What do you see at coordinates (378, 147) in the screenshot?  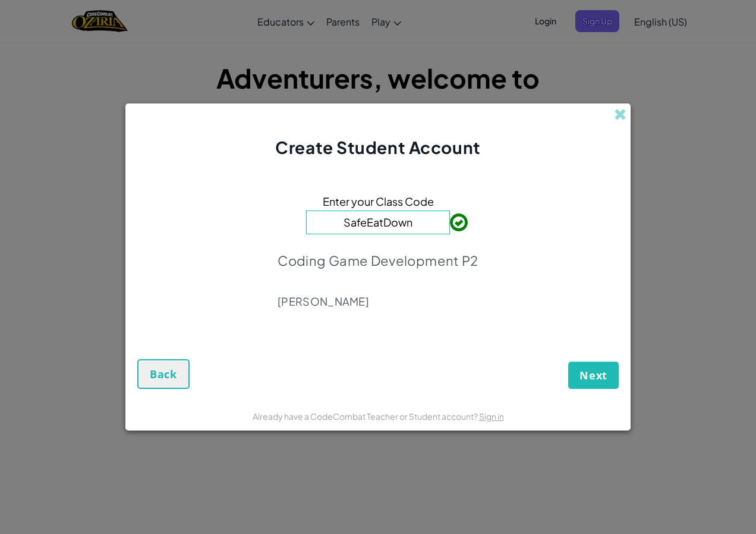 I see `span: Create Student Account` at bounding box center [378, 147].